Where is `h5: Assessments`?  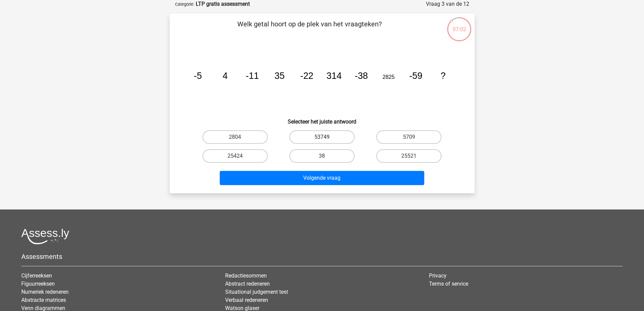
h5: Assessments is located at coordinates (322, 256).